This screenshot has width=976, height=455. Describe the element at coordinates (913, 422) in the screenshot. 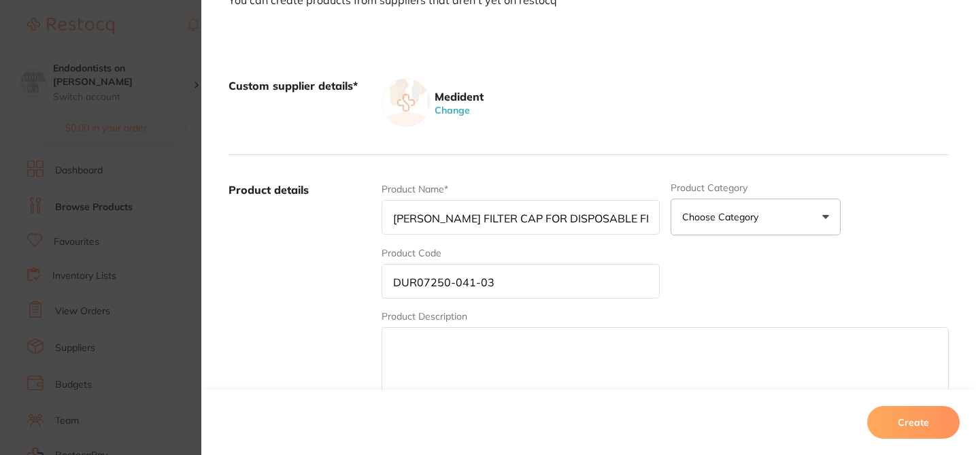

I see `button: Create` at that location.